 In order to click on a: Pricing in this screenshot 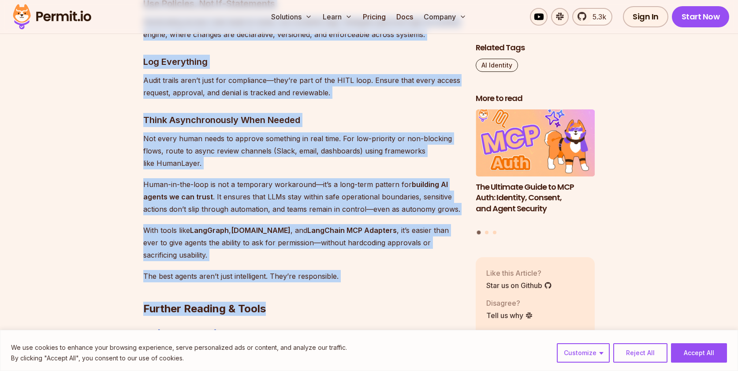, I will do `click(374, 17)`.